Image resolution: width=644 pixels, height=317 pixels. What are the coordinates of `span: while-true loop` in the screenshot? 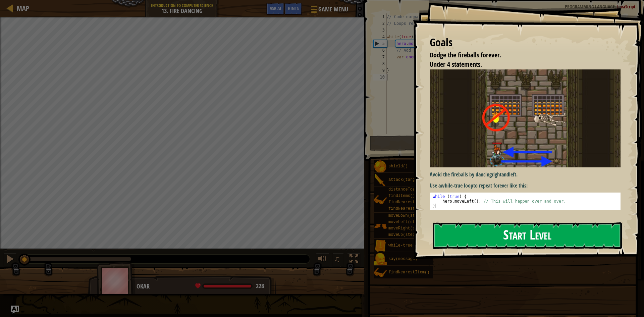 It's located at (406, 246).